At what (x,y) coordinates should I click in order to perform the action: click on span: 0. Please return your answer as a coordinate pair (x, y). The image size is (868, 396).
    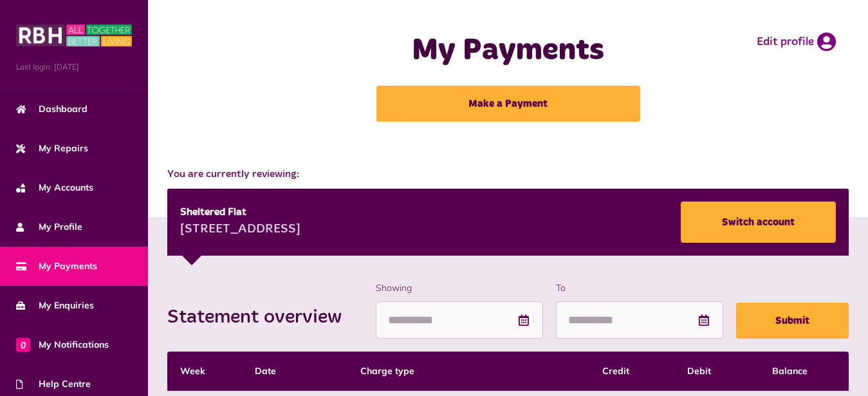
    Looking at the image, I should click on (23, 344).